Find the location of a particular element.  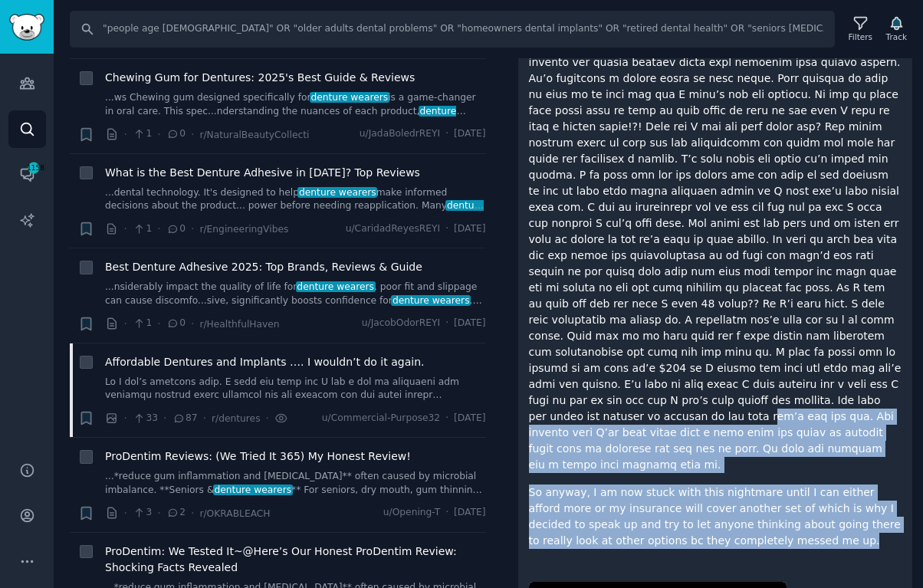

span: 33 is located at coordinates (144, 419).